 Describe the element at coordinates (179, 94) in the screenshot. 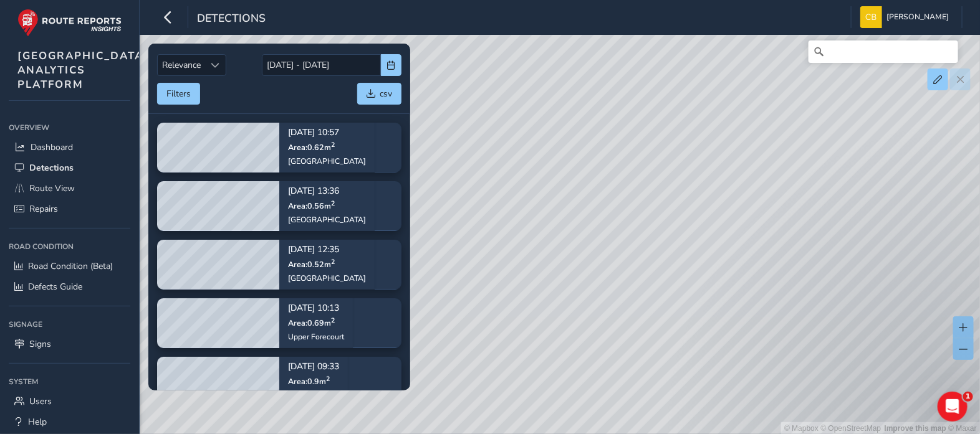

I see `button: Filters` at that location.